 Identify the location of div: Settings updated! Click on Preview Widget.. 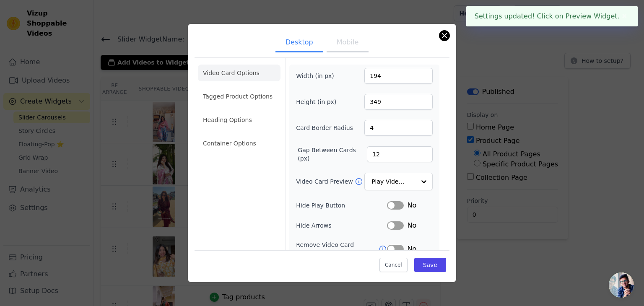
(552, 16).